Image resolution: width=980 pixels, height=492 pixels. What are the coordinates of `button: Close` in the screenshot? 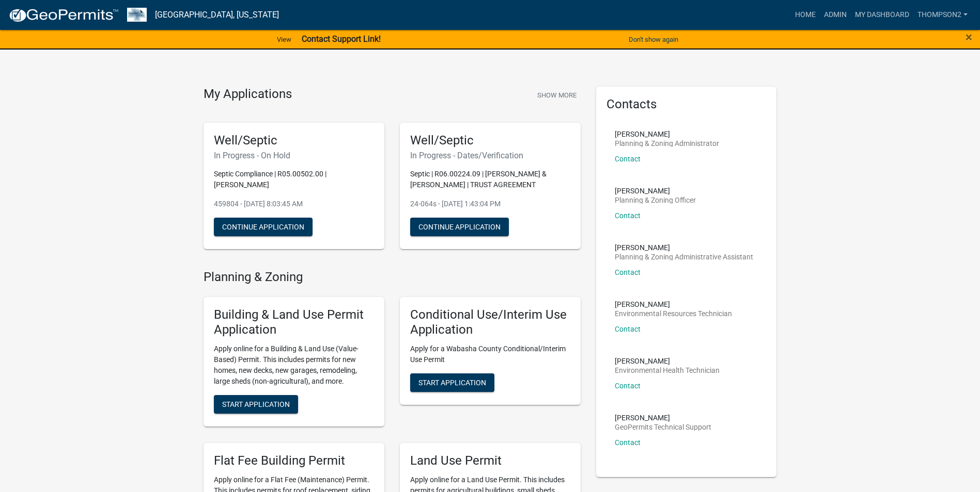 It's located at (969, 37).